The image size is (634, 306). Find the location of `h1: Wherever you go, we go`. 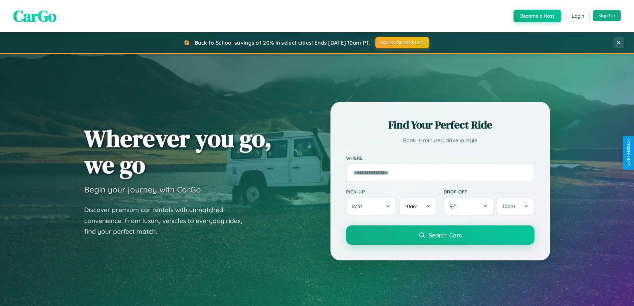

h1: Wherever you go, we go is located at coordinates (178, 151).